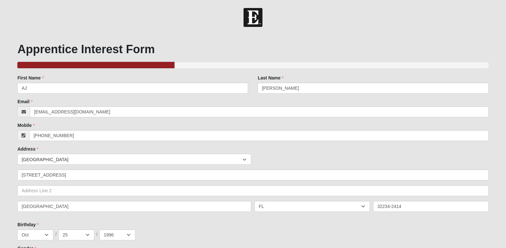  Describe the element at coordinates (253, 191) in the screenshot. I see `input: Address Line 2` at that location.